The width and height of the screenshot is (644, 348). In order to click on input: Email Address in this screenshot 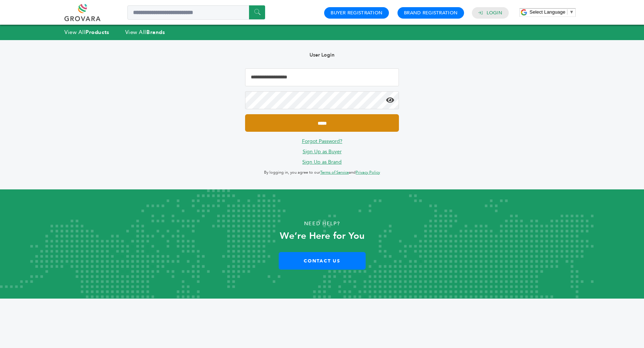, I will do `click(322, 77)`.